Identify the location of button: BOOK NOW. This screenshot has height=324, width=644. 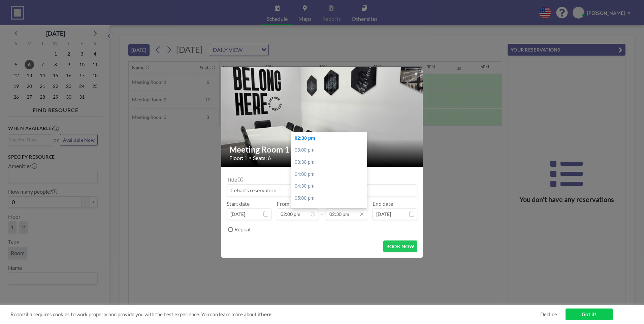
(400, 246).